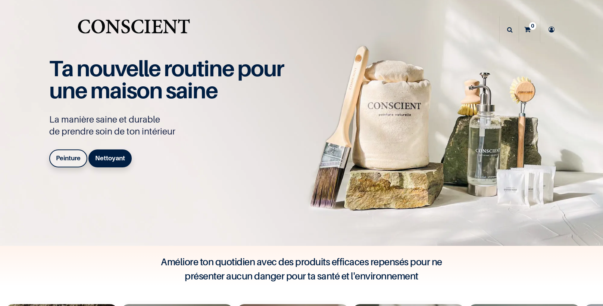  I want to click on span: Logo of Conscient, so click(134, 30).